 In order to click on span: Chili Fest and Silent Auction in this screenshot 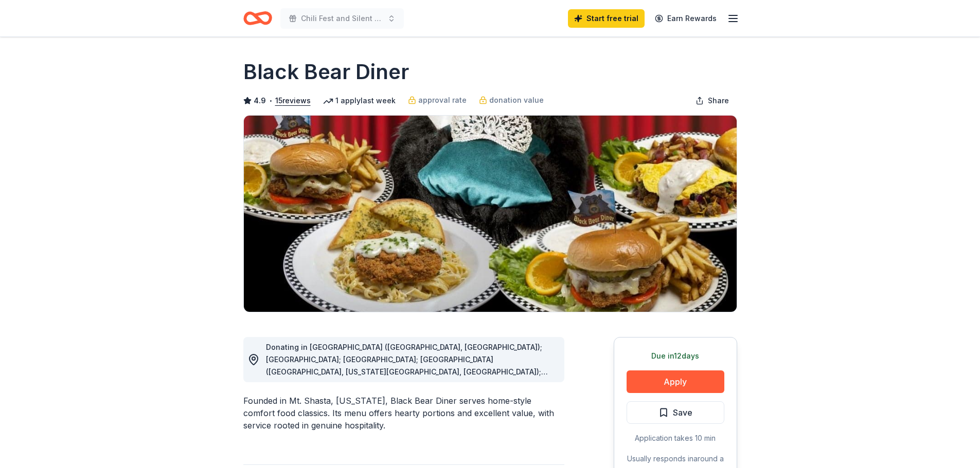, I will do `click(342, 19)`.